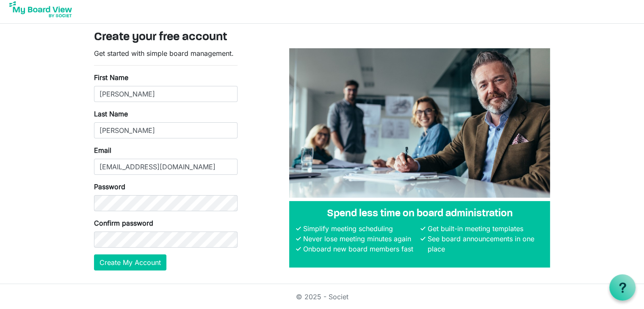 Image resolution: width=644 pixels, height=309 pixels. I want to click on label: Last Name, so click(111, 114).